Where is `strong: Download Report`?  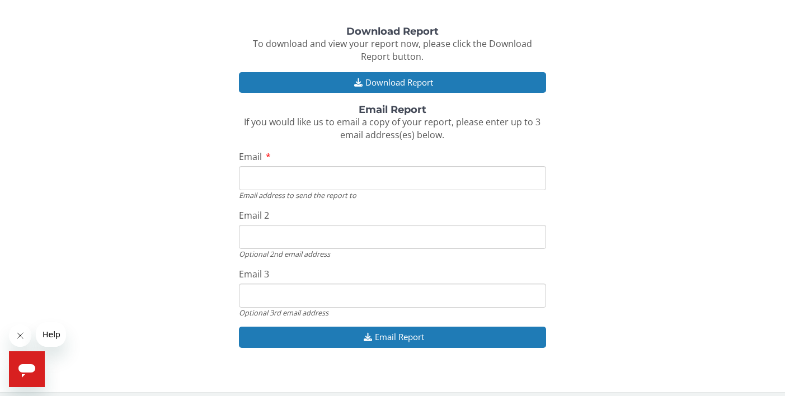 strong: Download Report is located at coordinates (392, 31).